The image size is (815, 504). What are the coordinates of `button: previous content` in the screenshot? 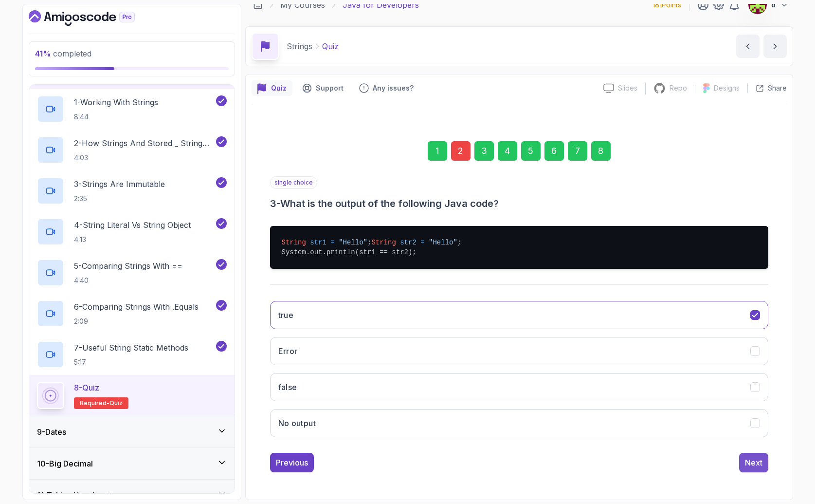 It's located at (748, 47).